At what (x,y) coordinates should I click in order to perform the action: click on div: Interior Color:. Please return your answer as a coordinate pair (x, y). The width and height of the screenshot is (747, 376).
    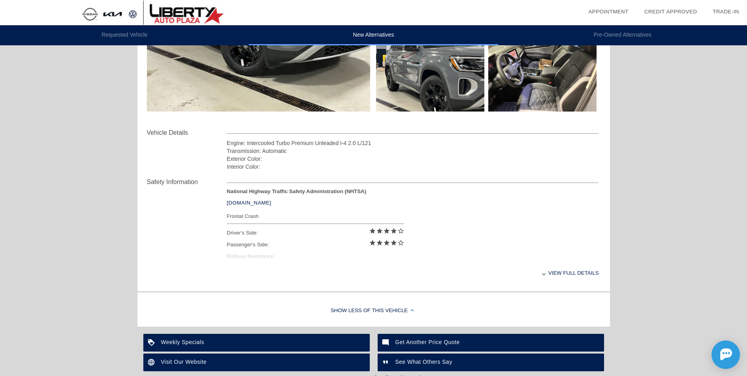
    Looking at the image, I should click on (413, 167).